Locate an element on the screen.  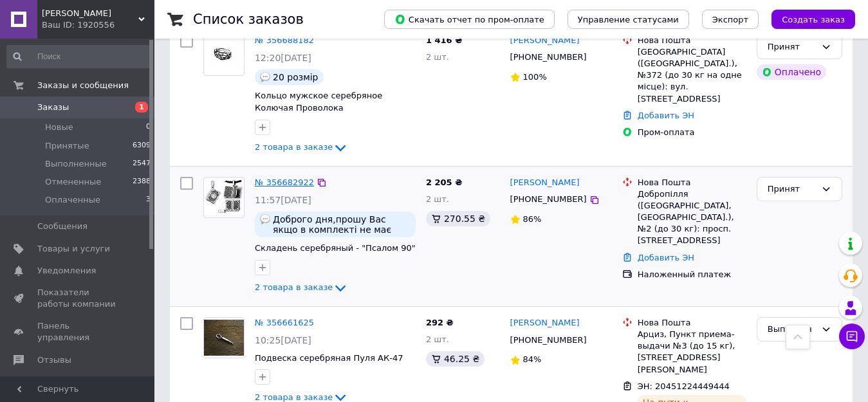
button: Управление статусами is located at coordinates (628, 19).